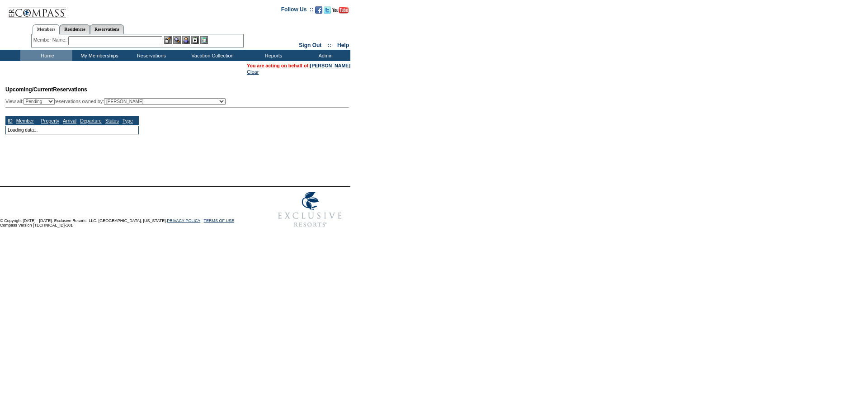 The width and height of the screenshot is (868, 412). What do you see at coordinates (310, 45) in the screenshot?
I see `a: Sign Out` at bounding box center [310, 45].